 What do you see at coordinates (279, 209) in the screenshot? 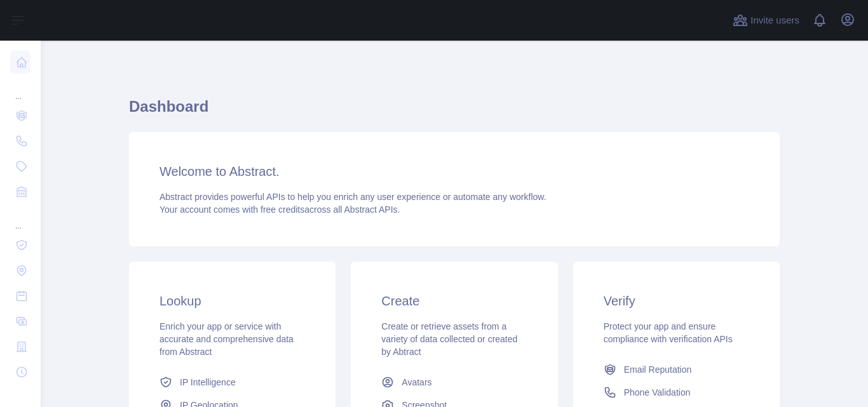
I see `span: Your account comes with across all Abstract APIs.` at bounding box center [279, 209].